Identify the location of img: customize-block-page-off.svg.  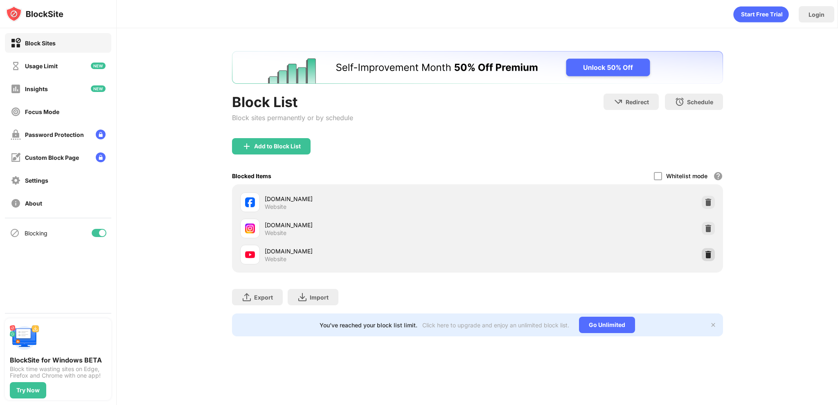
(16, 157).